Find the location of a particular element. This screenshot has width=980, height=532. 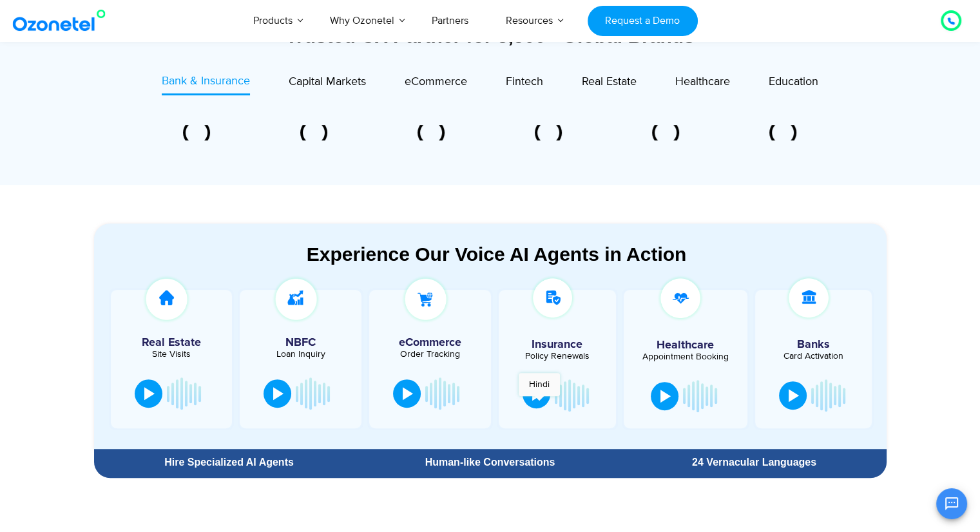

a: Capital Markets is located at coordinates (327, 84).